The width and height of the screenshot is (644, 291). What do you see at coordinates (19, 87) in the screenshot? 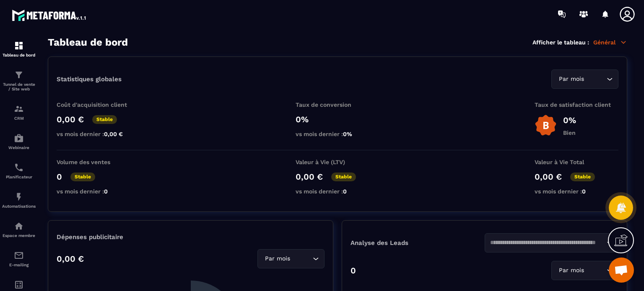
I see `p: Tunnel de vente / Site web` at bounding box center [19, 87].